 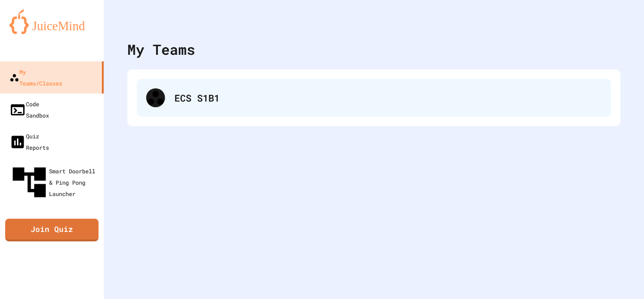 What do you see at coordinates (29, 110) in the screenshot?
I see `div: Code Sandbox` at bounding box center [29, 110].